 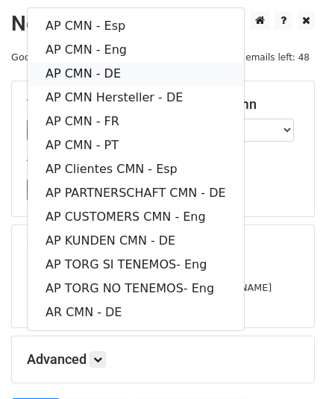 What do you see at coordinates (136, 50) in the screenshot?
I see `a: AP CMN - Eng` at bounding box center [136, 50].